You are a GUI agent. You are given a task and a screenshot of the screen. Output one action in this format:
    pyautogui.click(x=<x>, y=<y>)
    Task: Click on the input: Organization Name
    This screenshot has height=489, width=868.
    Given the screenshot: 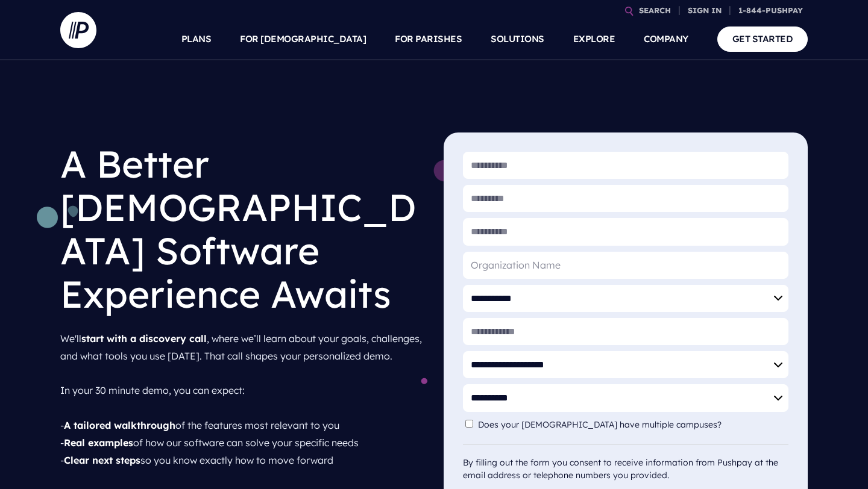 What is the action you would take?
    pyautogui.click(x=626, y=265)
    